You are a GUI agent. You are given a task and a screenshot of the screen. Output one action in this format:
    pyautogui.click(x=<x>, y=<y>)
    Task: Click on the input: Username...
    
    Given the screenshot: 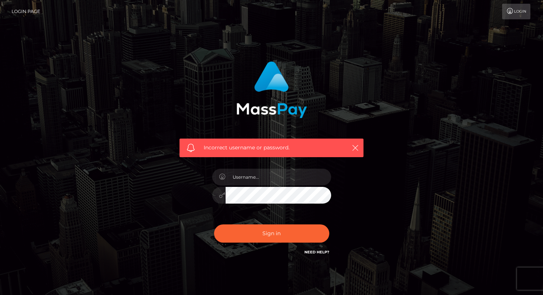 What is the action you would take?
    pyautogui.click(x=278, y=177)
    